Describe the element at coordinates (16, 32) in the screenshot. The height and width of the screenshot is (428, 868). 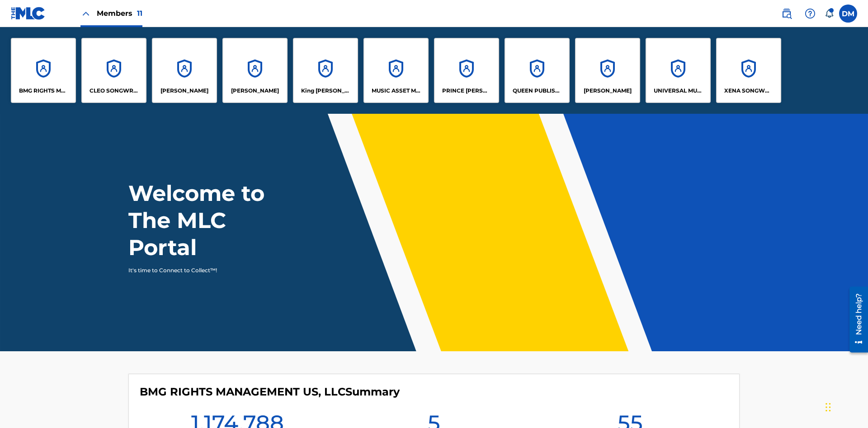
I see `div: Need help?` at that location.